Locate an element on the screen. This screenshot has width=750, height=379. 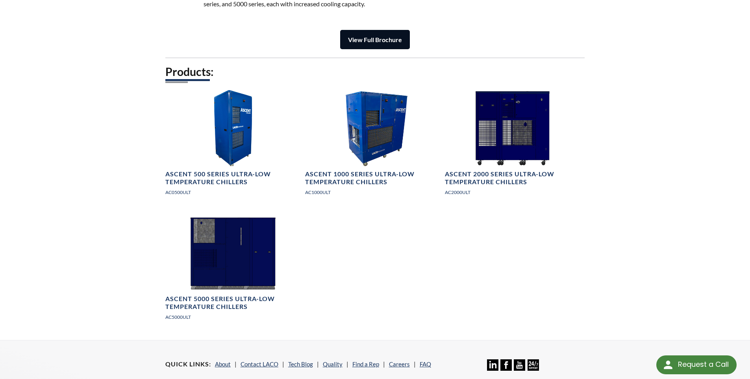
a: 24/7 Support is located at coordinates (533, 368).